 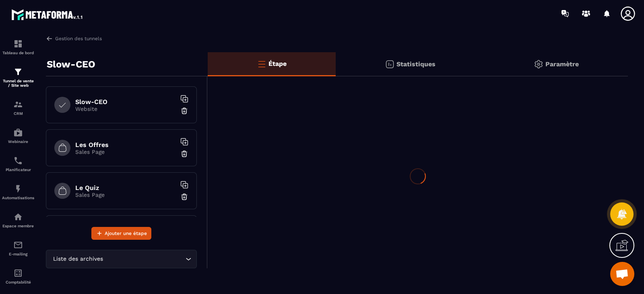 I want to click on img: scheduler, so click(x=18, y=161).